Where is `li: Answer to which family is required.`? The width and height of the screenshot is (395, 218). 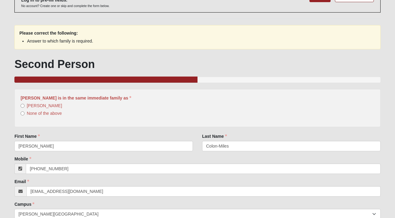 li: Answer to which family is required. is located at coordinates (197, 41).